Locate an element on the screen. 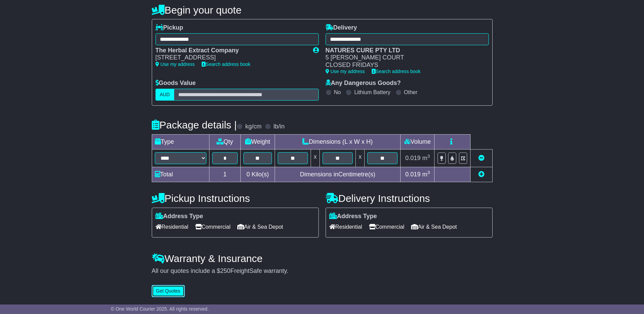 Image resolution: width=644 pixels, height=314 pixels. label: lb/in is located at coordinates (278, 127).